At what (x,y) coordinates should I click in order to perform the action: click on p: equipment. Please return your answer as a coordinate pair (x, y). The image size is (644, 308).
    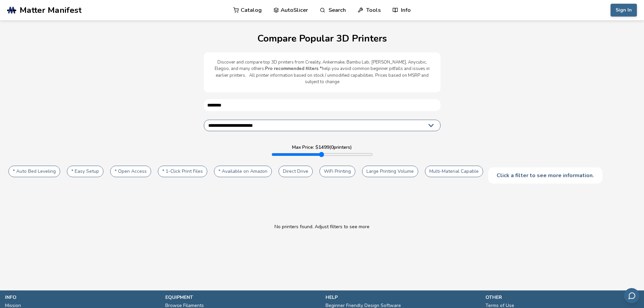
    Looking at the image, I should click on (242, 298).